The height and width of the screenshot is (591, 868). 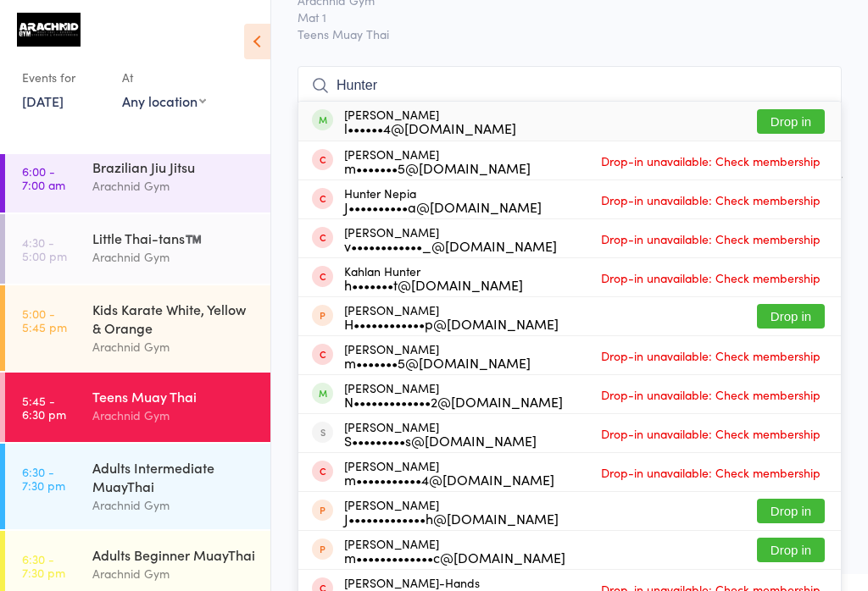 What do you see at coordinates (443, 200) in the screenshot?
I see `div: Hunter Nepia` at bounding box center [443, 200].